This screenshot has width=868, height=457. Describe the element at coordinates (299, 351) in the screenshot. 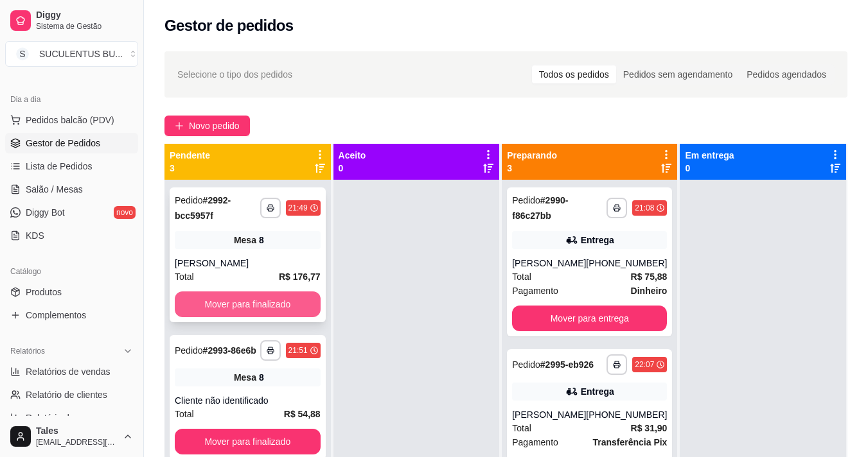

I see `div: 21:51` at that location.